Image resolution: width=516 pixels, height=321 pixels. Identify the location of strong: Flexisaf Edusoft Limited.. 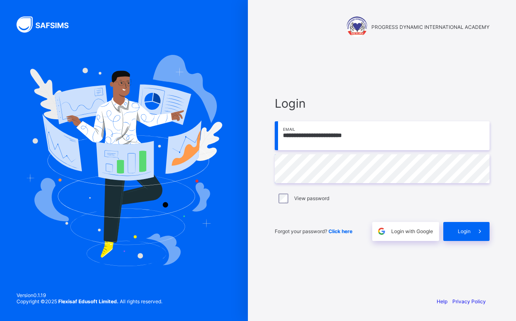
(88, 302).